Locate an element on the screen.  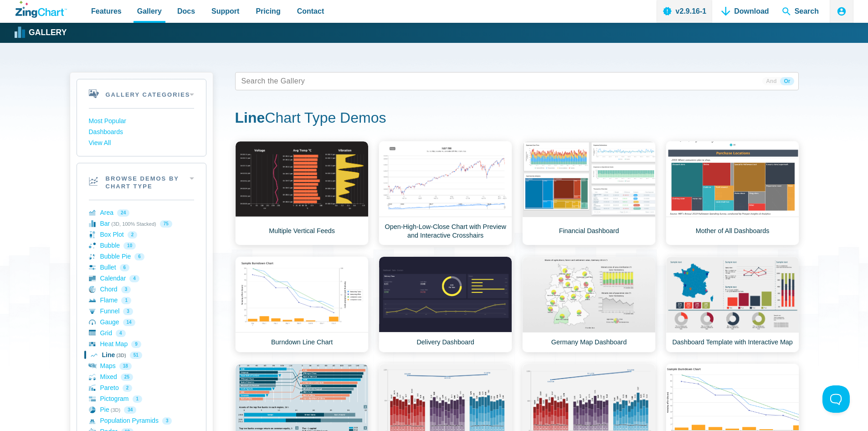
span: Contact is located at coordinates (311, 11).